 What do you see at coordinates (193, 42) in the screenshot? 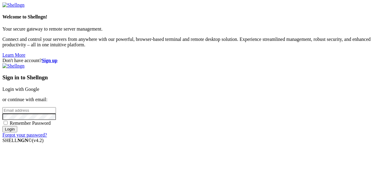
I see `p: Connect and control your servers from anywhere with our powerful, browser-based terminal and remo...` at bounding box center [193, 42].